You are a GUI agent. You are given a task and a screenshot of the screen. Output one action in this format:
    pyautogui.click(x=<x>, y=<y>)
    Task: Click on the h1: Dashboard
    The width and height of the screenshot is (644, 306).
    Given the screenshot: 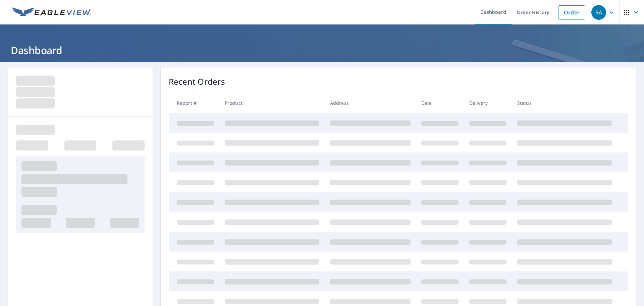 What is the action you would take?
    pyautogui.click(x=322, y=50)
    